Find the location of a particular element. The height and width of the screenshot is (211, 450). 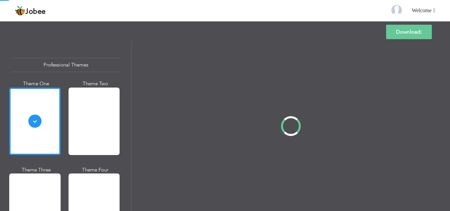

img: jobee.io is located at coordinates (20, 11).